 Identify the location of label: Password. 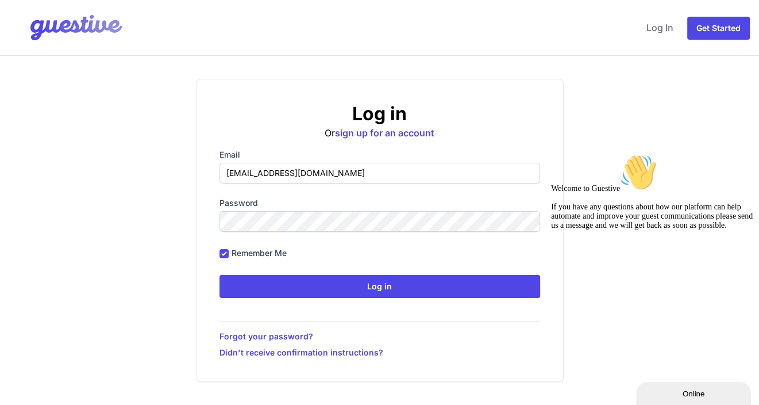
(380, 203).